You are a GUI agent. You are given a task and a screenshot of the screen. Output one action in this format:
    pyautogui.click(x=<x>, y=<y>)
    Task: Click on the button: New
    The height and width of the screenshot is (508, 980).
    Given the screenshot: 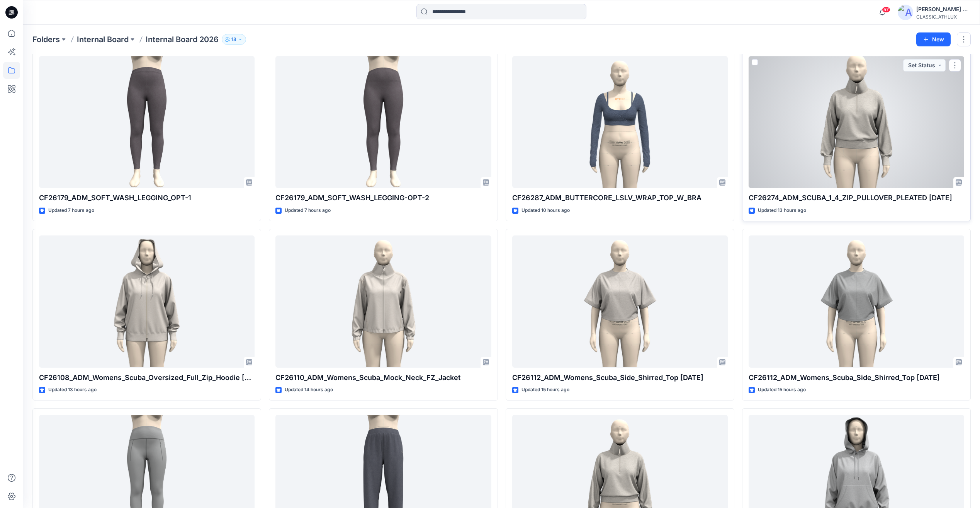 What is the action you would take?
    pyautogui.click(x=933, y=40)
    